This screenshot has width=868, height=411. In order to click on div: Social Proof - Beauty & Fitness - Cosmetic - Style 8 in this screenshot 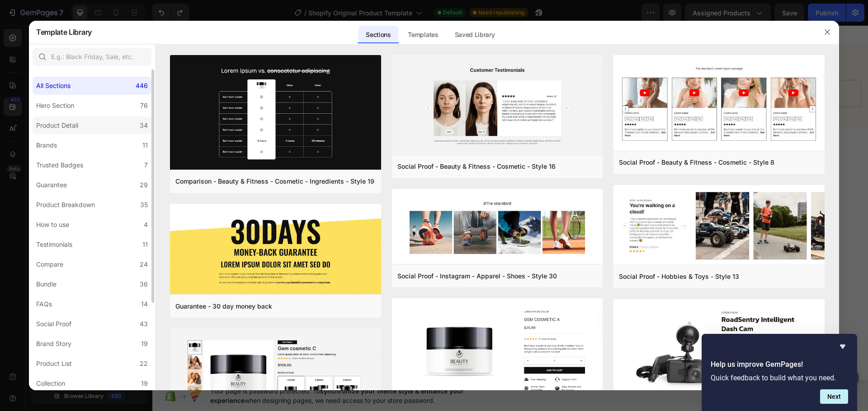, I will do `click(696, 163)`.